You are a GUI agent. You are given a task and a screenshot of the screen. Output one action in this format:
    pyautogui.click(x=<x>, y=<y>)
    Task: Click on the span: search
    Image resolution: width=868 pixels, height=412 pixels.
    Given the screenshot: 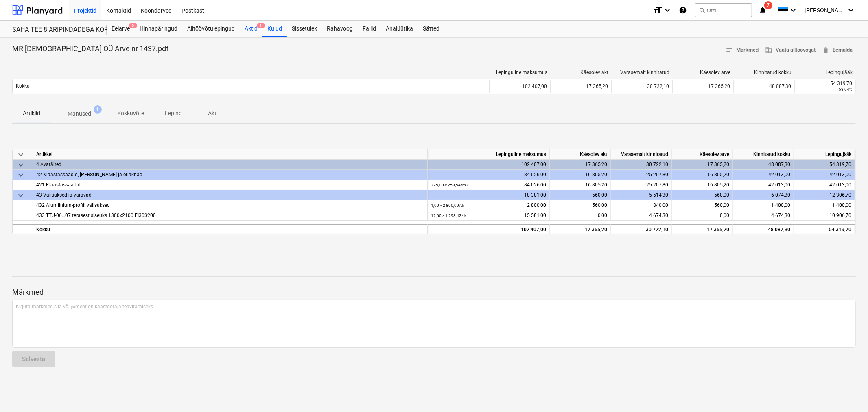 What is the action you would take?
    pyautogui.click(x=702, y=10)
    